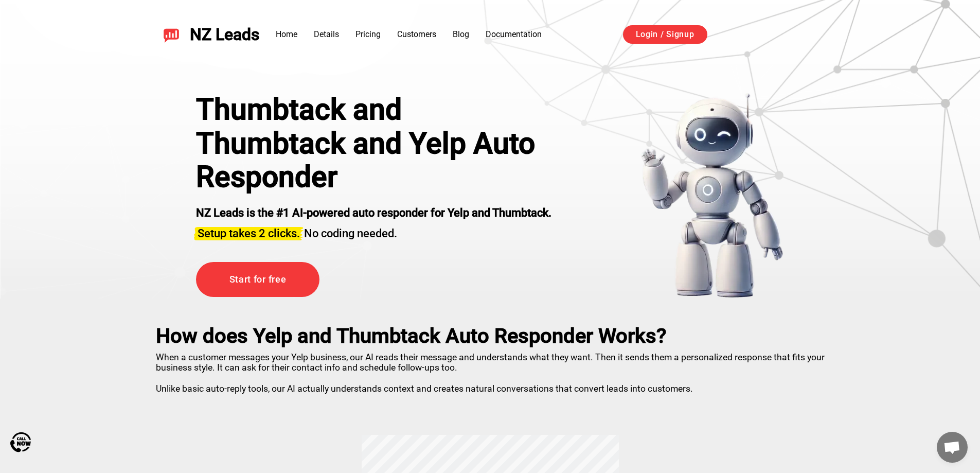 The width and height of the screenshot is (980, 473). What do you see at coordinates (953, 448) in the screenshot?
I see `a: Open chat` at bounding box center [953, 448].